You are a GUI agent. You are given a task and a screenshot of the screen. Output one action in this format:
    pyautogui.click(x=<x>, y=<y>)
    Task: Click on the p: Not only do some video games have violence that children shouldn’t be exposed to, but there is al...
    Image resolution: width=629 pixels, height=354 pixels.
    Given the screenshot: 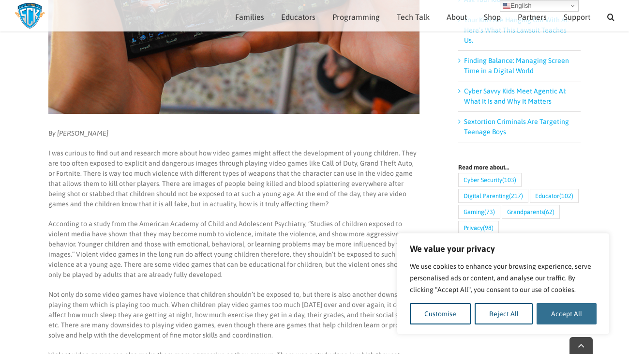 What is the action you would take?
    pyautogui.click(x=234, y=315)
    